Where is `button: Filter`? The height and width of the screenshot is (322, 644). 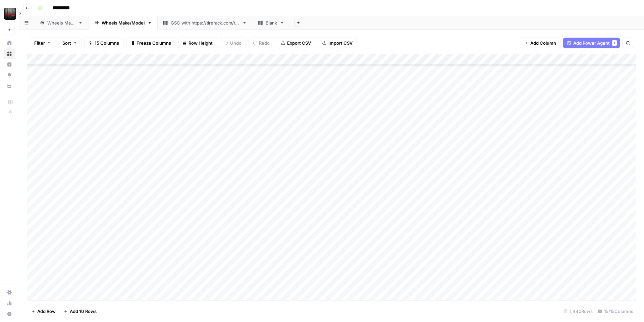 button: Filter is located at coordinates (42, 43).